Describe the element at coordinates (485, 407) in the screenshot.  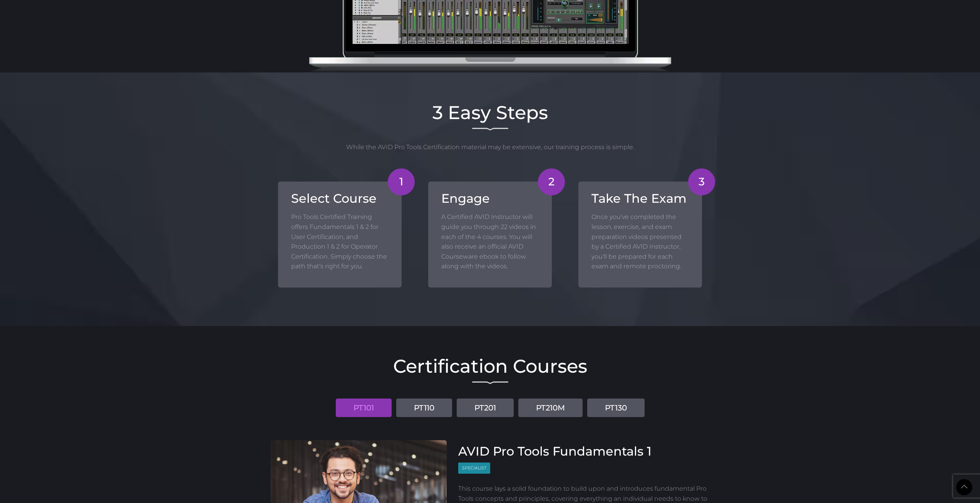
I see `a: PT201` at that location.